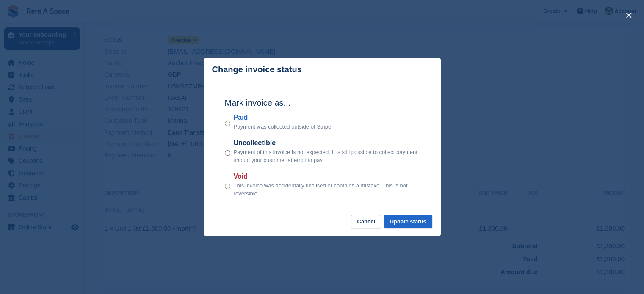 The image size is (644, 294). Describe the element at coordinates (628, 15) in the screenshot. I see `button: close` at that location.